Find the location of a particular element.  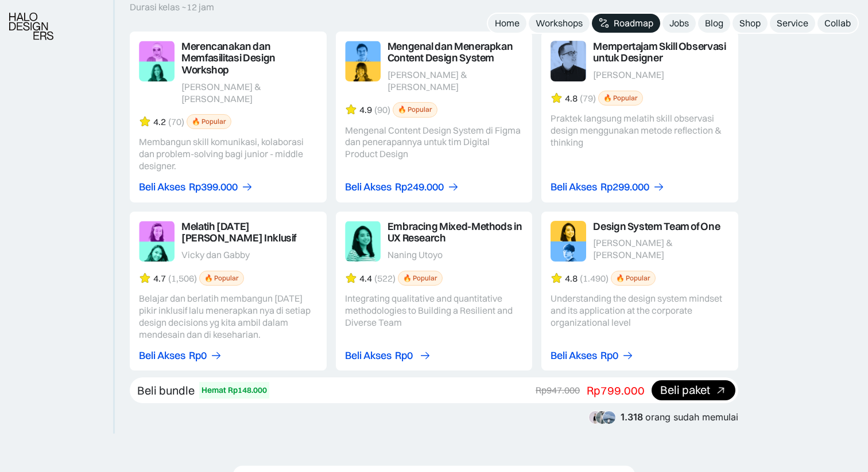

div: Rp799.000 is located at coordinates (616, 391).